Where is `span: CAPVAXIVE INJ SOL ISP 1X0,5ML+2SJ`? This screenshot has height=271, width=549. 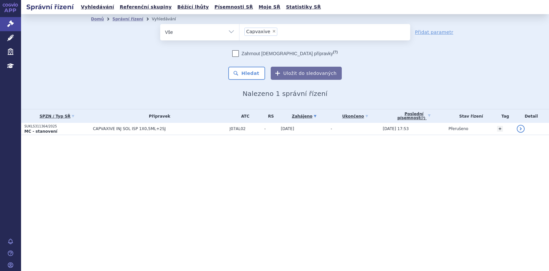
span: CAPVAXIVE INJ SOL ISP 1X0,5ML+2SJ is located at coordinates (159, 129).